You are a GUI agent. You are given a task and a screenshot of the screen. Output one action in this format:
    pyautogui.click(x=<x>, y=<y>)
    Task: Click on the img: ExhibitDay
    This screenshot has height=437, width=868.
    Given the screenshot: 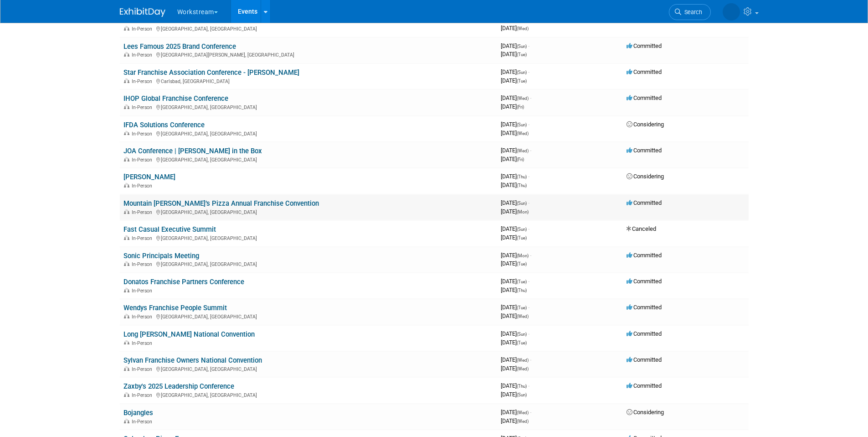 What is the action you would take?
    pyautogui.click(x=143, y=12)
    